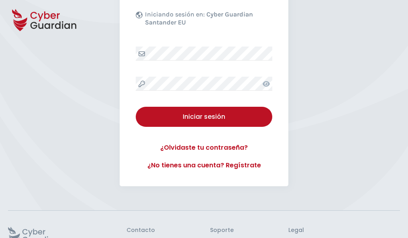  I want to click on button: Iniciar sesión, so click(204, 117).